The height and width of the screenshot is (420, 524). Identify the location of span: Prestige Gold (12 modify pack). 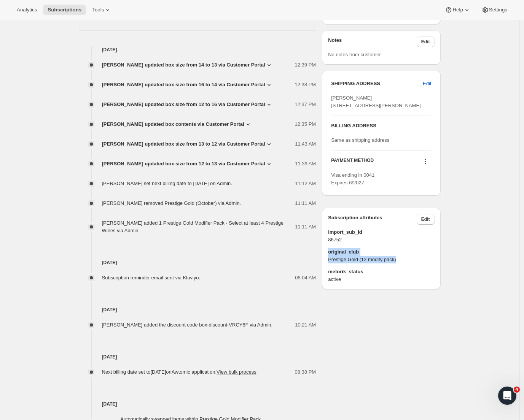
(381, 260).